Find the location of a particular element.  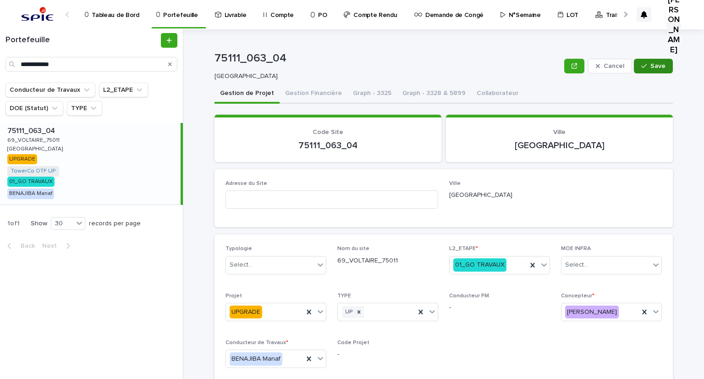

span: Conducteur FM is located at coordinates (469, 296).